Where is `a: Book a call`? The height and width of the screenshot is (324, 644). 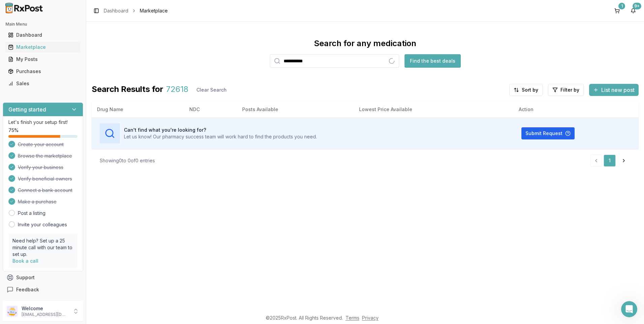
a: Book a call is located at coordinates (25, 261).